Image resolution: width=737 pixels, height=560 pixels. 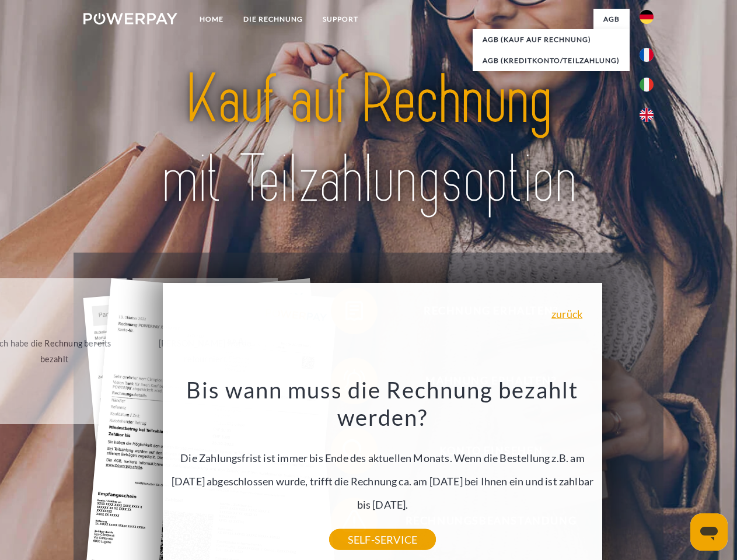 I want to click on img: title-powerpay_de.svg, so click(x=368, y=139).